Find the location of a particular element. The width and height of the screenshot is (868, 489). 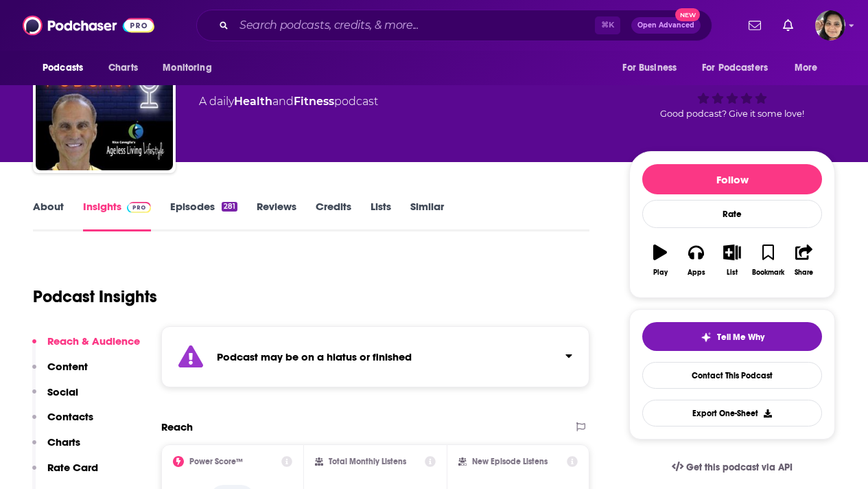

a: InsightsPodchaser Pro is located at coordinates (116, 216).